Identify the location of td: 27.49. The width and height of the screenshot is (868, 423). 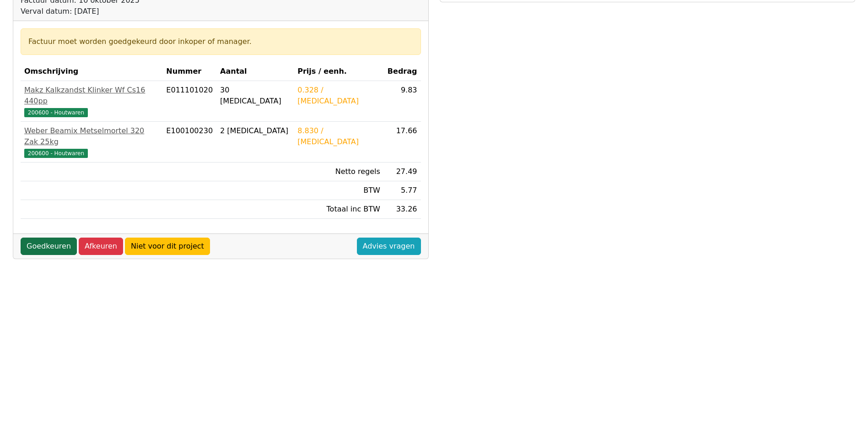
(402, 172).